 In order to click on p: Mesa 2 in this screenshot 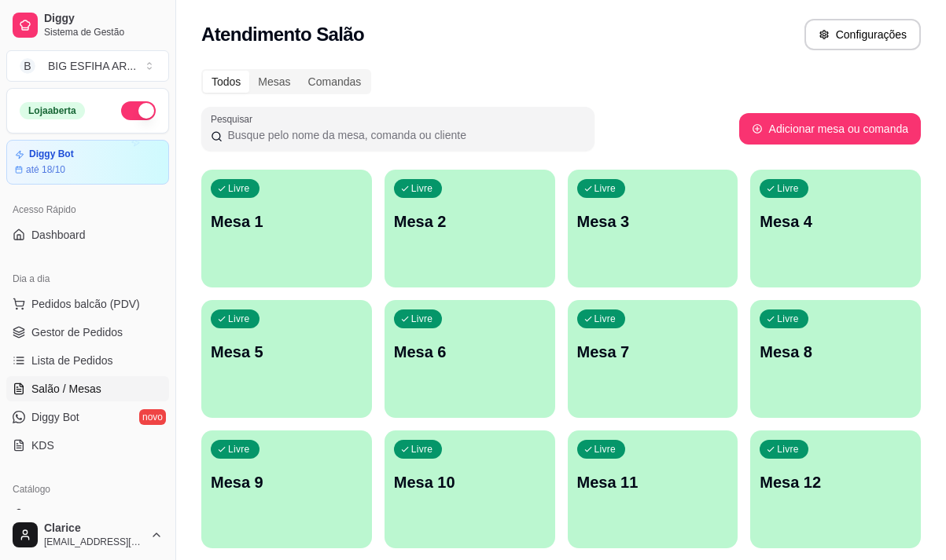, I will do `click(470, 221)`.